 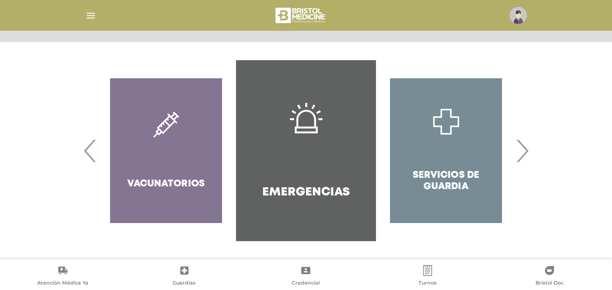 What do you see at coordinates (306, 277) in the screenshot?
I see `a: Credencial` at bounding box center [306, 277].